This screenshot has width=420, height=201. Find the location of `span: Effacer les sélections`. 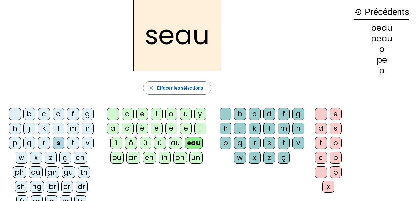

span: Effacer les sélections is located at coordinates (180, 88).